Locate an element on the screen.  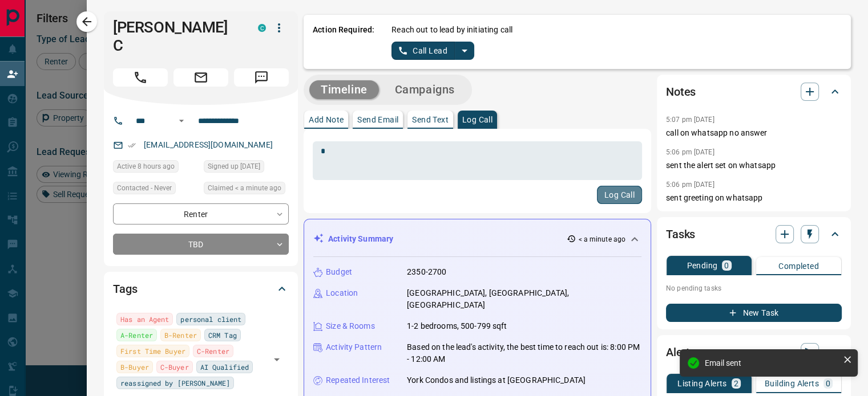
span: Message is located at coordinates (262, 77).